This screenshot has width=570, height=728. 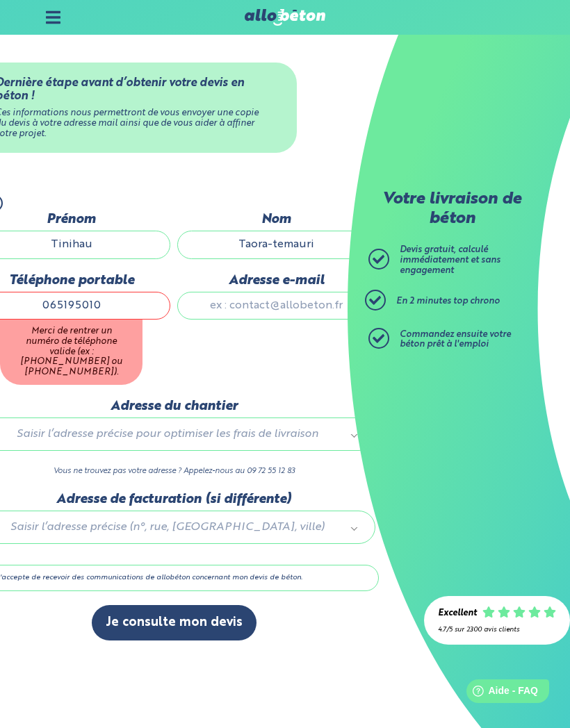 I want to click on label: Nom, so click(x=276, y=220).